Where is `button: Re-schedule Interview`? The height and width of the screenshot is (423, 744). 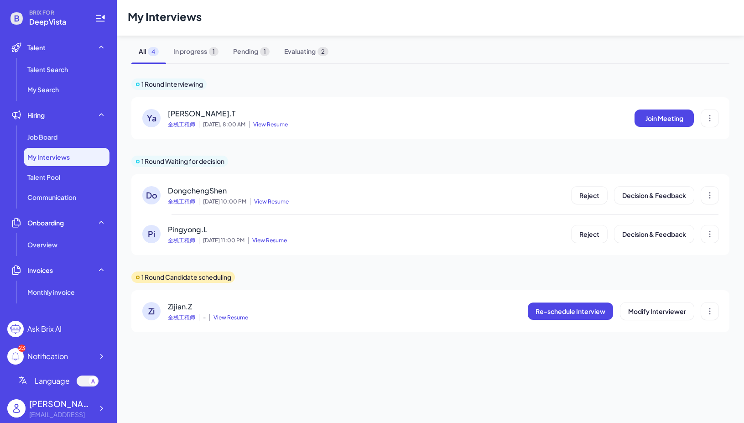 button: Re-schedule Interview is located at coordinates (570, 311).